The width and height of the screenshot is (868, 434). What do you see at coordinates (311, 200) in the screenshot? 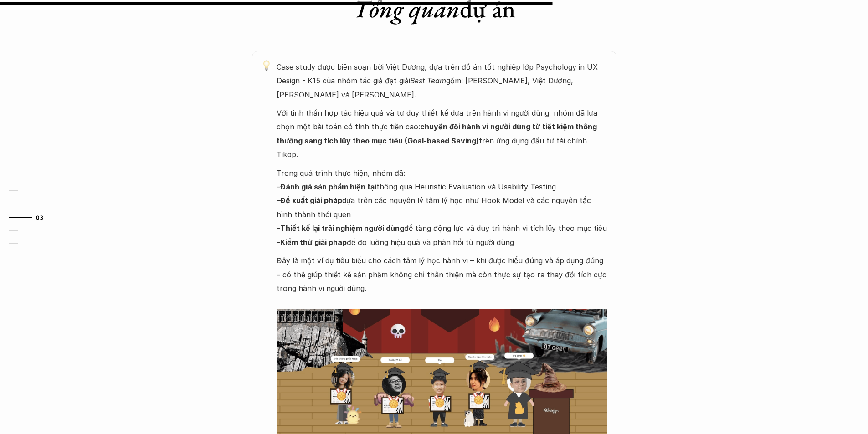
I see `strong: Đề xuất giải pháp` at bounding box center [311, 200].